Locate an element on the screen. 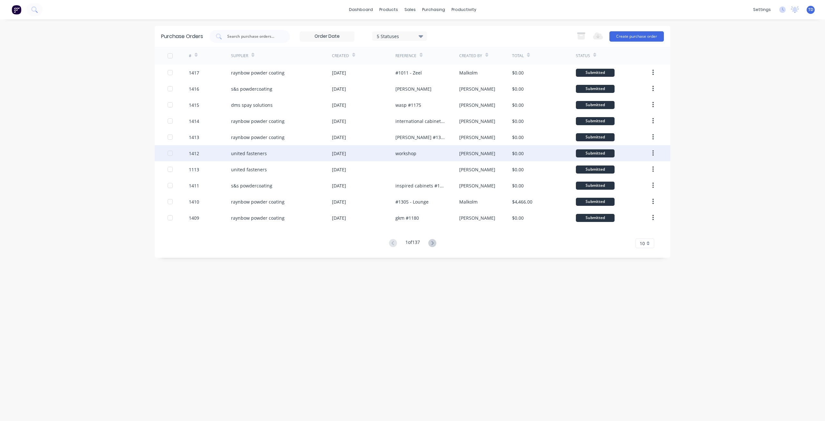 This screenshot has width=825, height=421. div: #1305 - Lounge is located at coordinates (412, 201).